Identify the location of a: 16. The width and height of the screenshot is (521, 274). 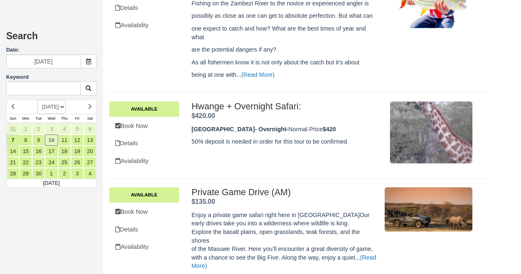
(38, 151).